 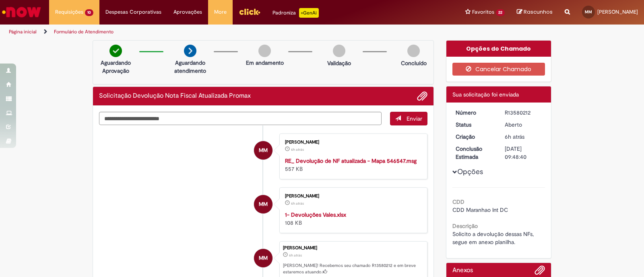 What do you see at coordinates (523, 112) in the screenshot?
I see `div: R13580212` at bounding box center [523, 112].